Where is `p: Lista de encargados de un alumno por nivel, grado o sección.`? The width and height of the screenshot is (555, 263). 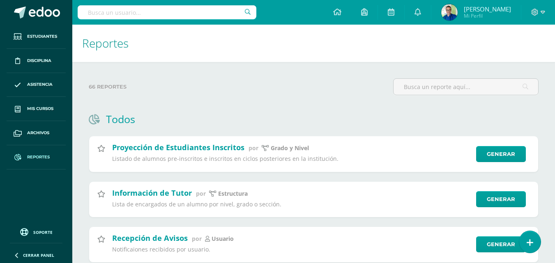 p: Lista de encargados de un alumno por nivel, grado o sección. is located at coordinates (291, 205).